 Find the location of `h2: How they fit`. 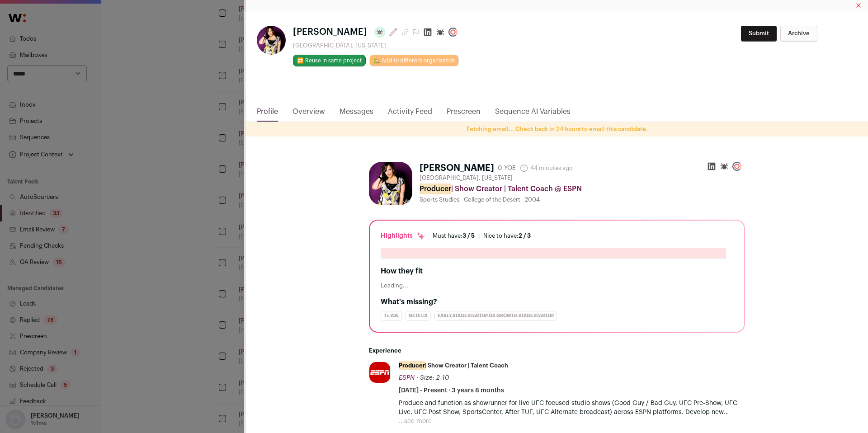

h2: How they fit is located at coordinates (557, 272).